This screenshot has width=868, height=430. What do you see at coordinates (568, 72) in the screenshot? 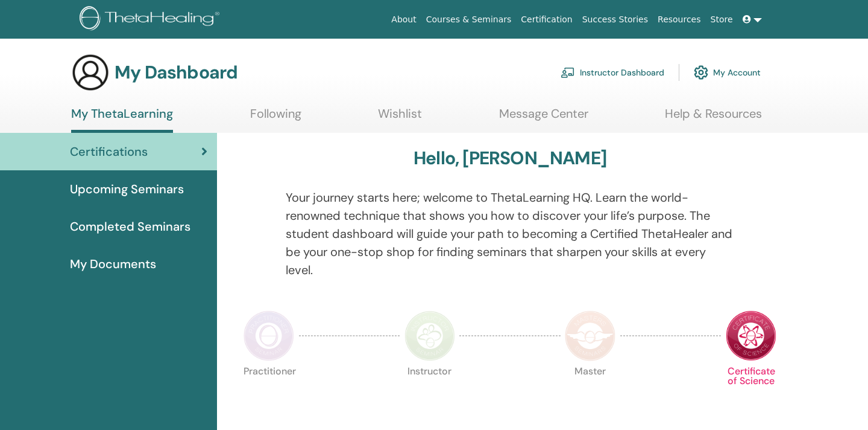
I see `img: chalkboard-teacher.svg` at bounding box center [568, 72].